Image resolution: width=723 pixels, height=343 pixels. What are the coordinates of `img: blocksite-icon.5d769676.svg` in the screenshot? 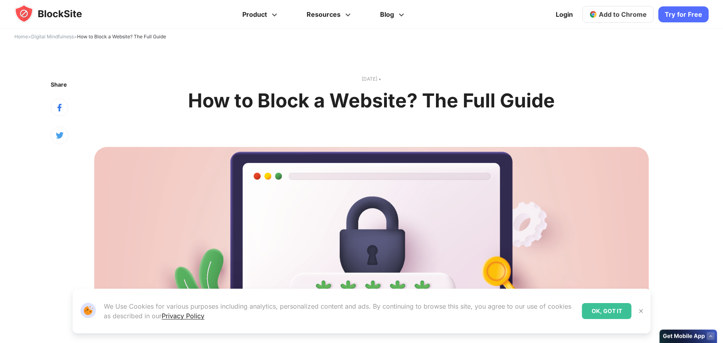 It's located at (56, 14).